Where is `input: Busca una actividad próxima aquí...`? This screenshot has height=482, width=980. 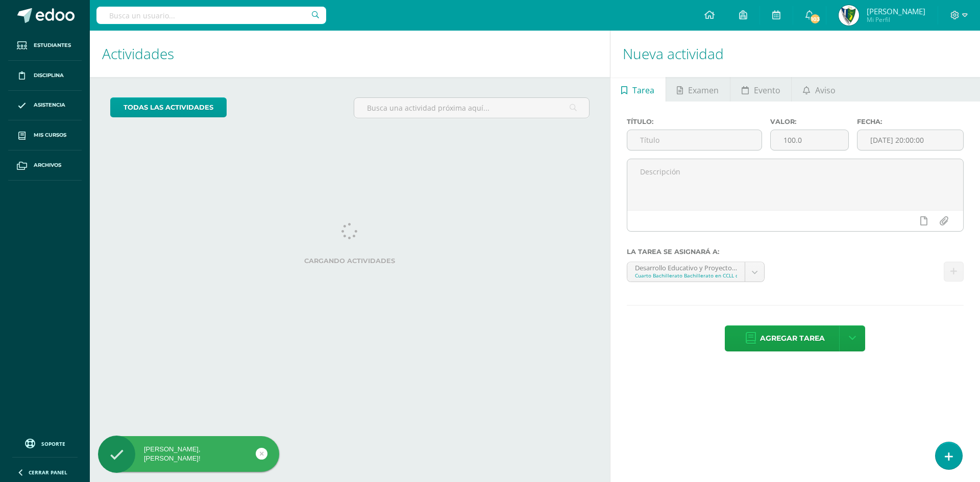
input: Busca una actividad próxima aquí... is located at coordinates (471, 107).